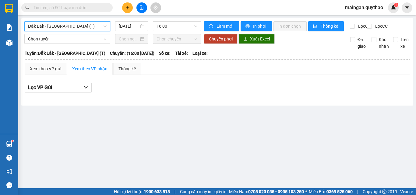  Describe the element at coordinates (364, 7) in the screenshot. I see `span: maingan.quythao` at that location.